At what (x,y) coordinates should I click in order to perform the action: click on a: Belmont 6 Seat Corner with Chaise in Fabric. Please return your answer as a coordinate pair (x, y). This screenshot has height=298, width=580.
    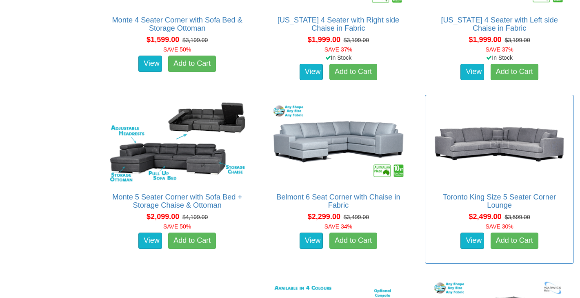
    Looking at the image, I should click on (338, 201).